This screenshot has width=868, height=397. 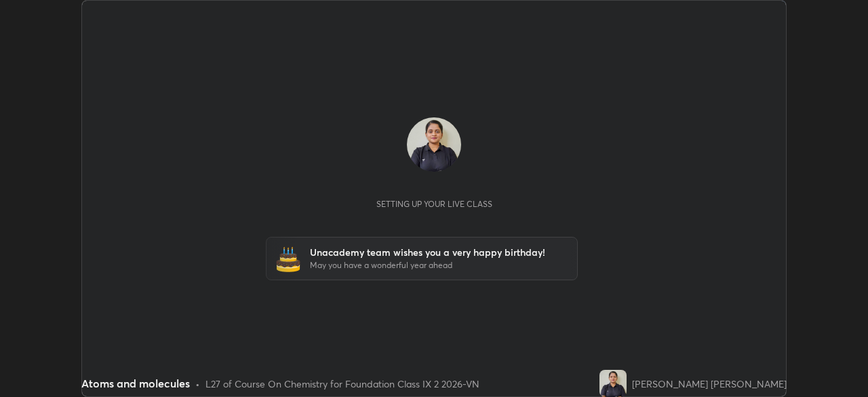 I want to click on div: Atoms and molecules, so click(x=136, y=384).